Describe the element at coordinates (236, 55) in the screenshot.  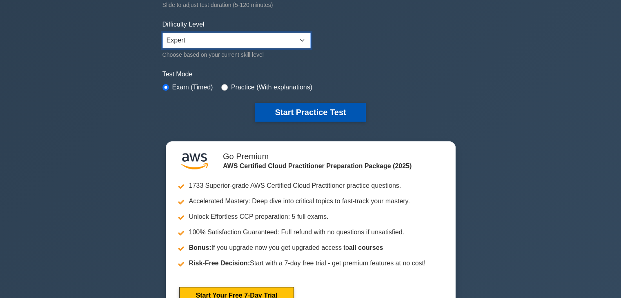
I see `div: Choose based on your current skill level` at that location.